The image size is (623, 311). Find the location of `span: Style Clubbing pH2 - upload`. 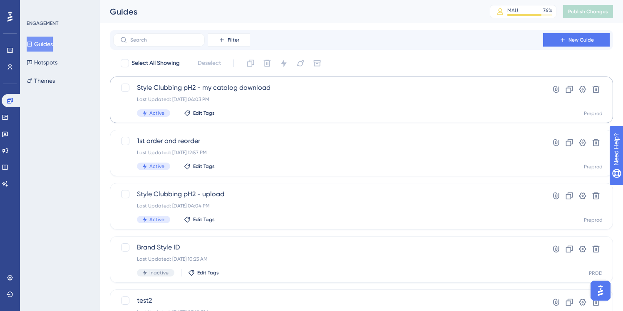

span: Style Clubbing pH2 - upload is located at coordinates (328, 194).